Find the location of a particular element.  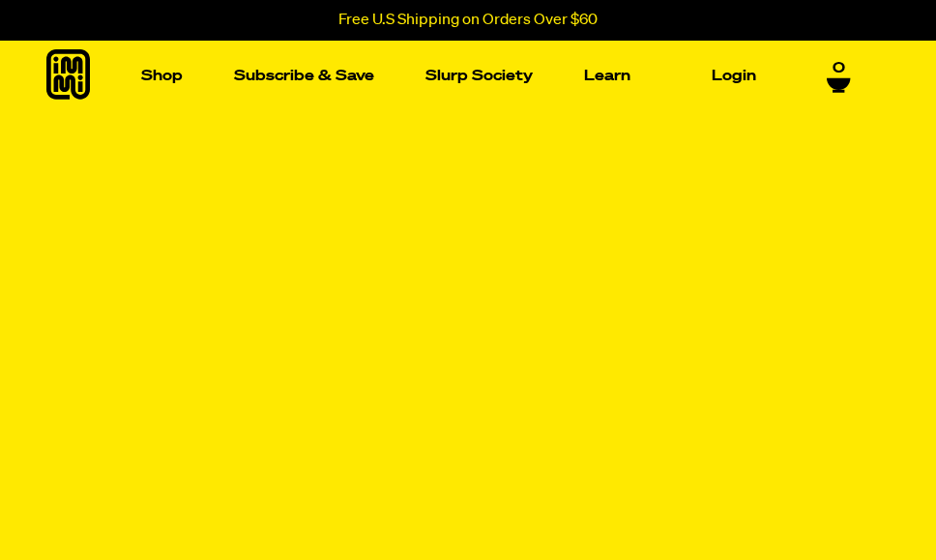

a: Subscribe & Save is located at coordinates (304, 76).